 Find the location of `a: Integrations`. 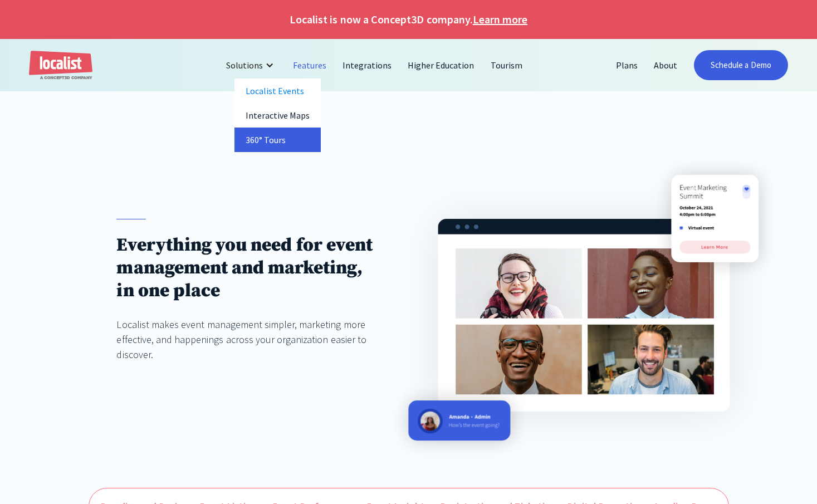

a: Integrations is located at coordinates (367, 65).